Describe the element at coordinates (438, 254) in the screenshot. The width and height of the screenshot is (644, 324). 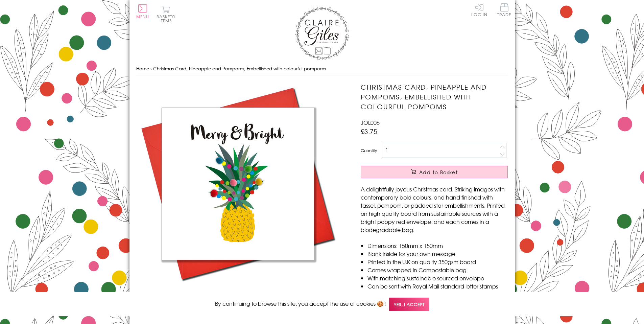
I see `li: Blank inside for your own message` at that location.